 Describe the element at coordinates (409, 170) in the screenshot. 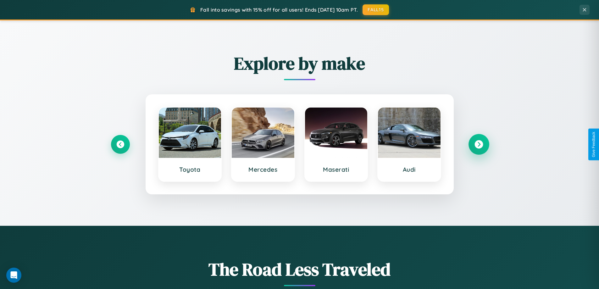

I see `h3: Audi` at that location.